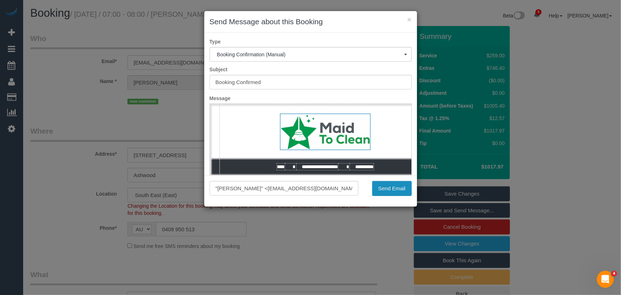 This screenshot has height=295, width=621. Describe the element at coordinates (392, 188) in the screenshot. I see `button: Send Email` at that location.